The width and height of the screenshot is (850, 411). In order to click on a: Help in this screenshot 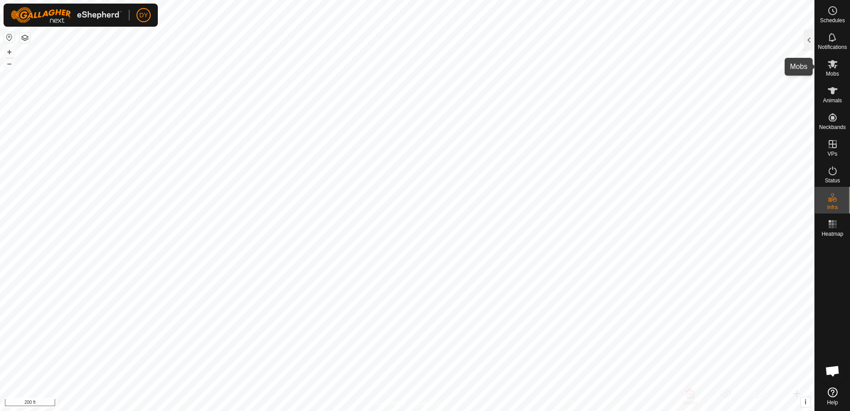, I will do `click(832, 396)`.